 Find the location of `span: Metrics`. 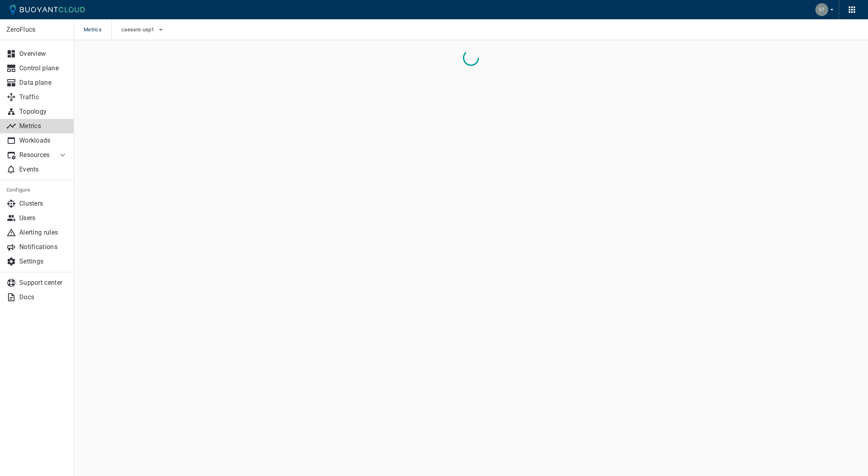

span: Metrics is located at coordinates (97, 30).